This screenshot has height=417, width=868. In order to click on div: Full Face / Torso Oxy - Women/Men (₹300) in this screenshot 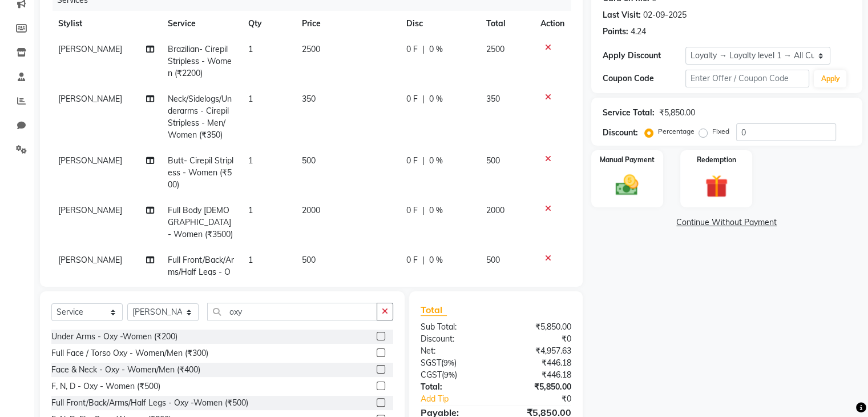, I will do `click(129, 353)`.